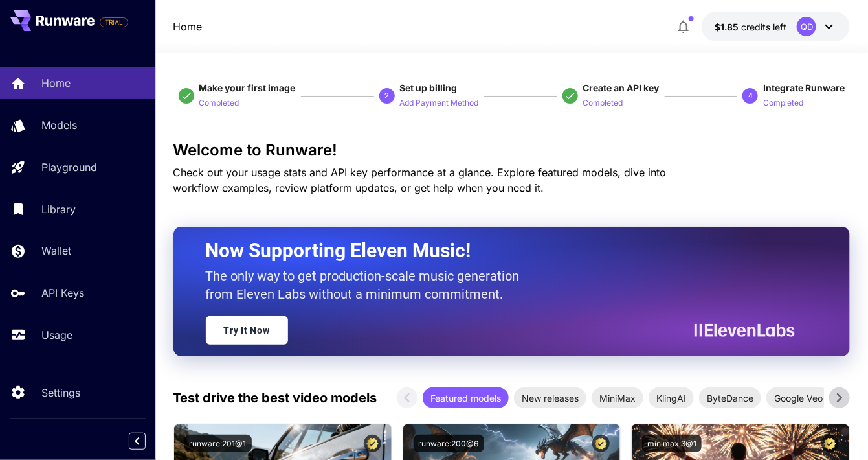 Image resolution: width=868 pixels, height=460 pixels. Describe the element at coordinates (61, 392) in the screenshot. I see `p: Settings` at that location.